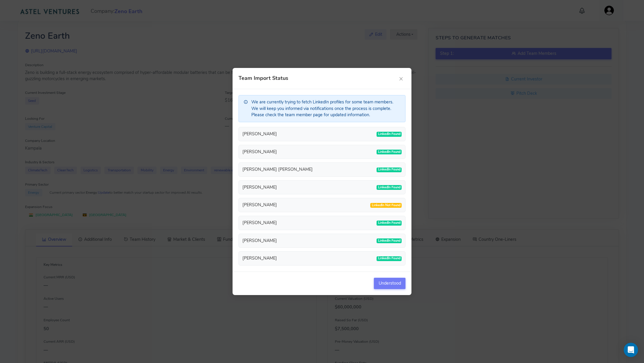  I want to click on h4: Team Import Status, so click(264, 79).